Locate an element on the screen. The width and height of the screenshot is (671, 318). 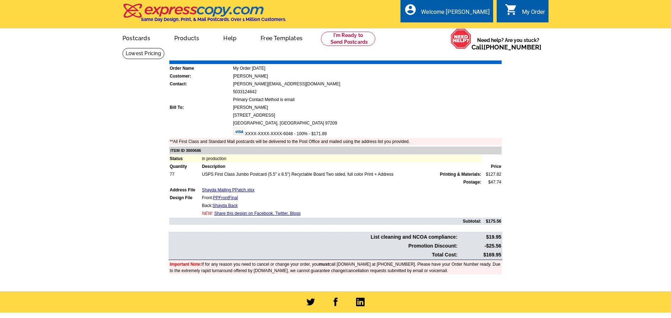
td: Address File is located at coordinates (185, 190).